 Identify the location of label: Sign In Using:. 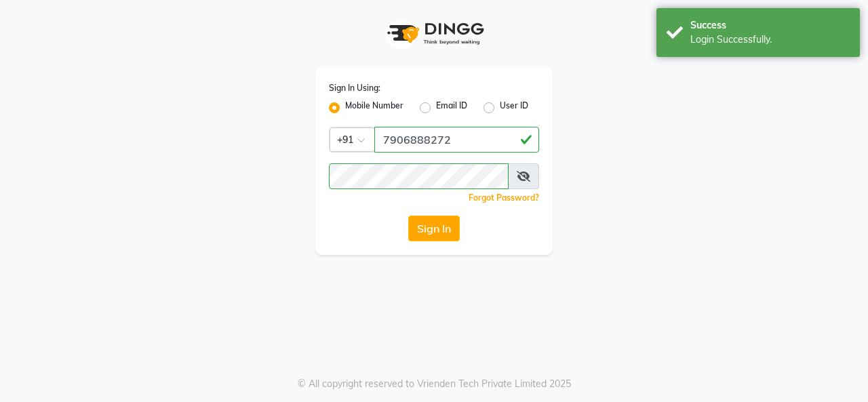
(354, 88).